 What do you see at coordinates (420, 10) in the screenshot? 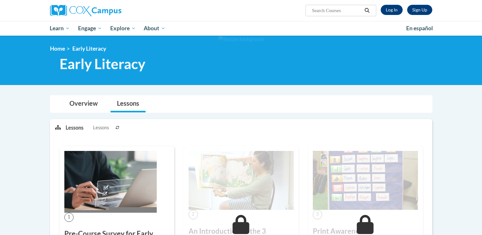
I see `a: Register` at bounding box center [420, 10].